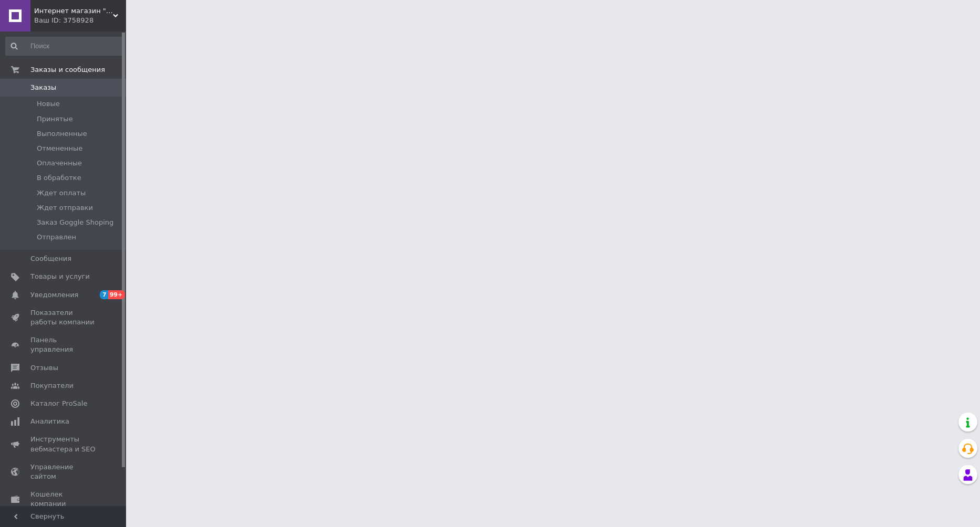 The width and height of the screenshot is (980, 527). What do you see at coordinates (68, 70) in the screenshot?
I see `span: Заказы и сообщения` at bounding box center [68, 70].